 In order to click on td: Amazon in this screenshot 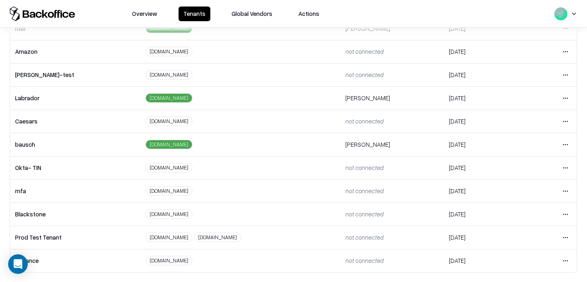, I will do `click(75, 51)`.